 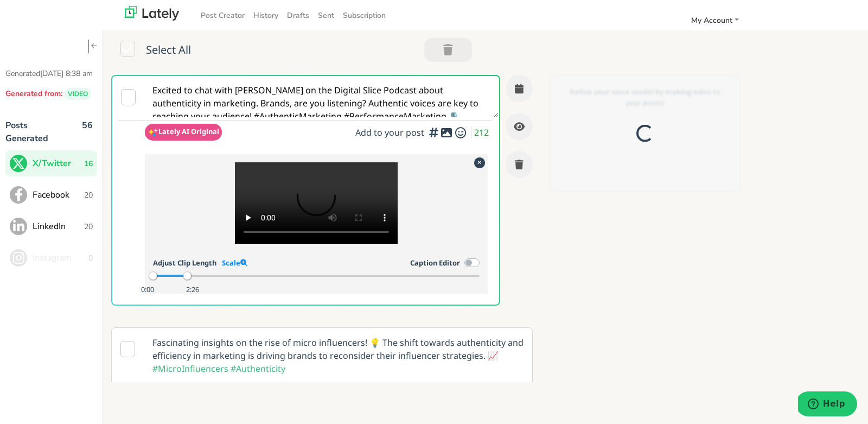 I want to click on a: Subscription, so click(x=364, y=16).